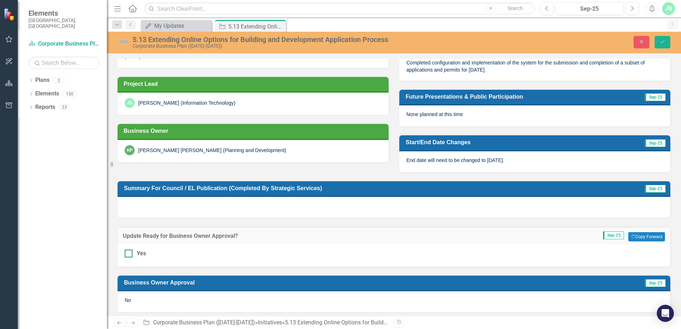 Image resolution: width=681 pixels, height=329 pixels. I want to click on input: Search ClearPoint..., so click(339, 9).